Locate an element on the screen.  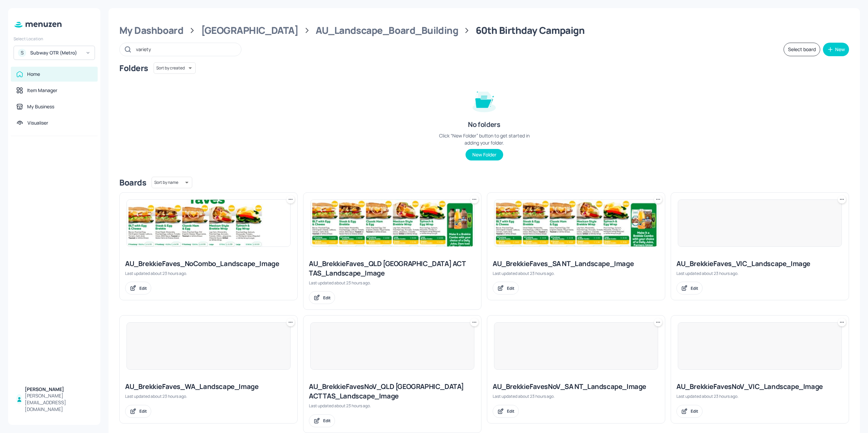
div: Item Manager is located at coordinates (42, 90).